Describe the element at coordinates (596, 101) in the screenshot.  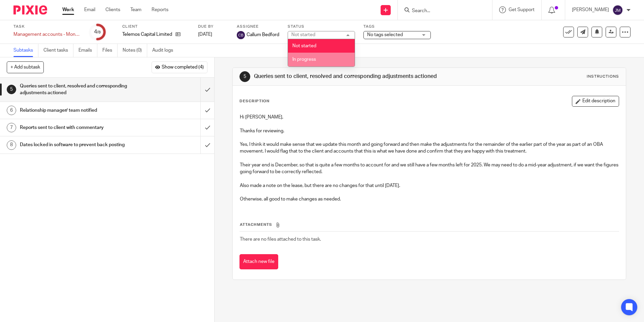
I see `button: Edit description` at that location.